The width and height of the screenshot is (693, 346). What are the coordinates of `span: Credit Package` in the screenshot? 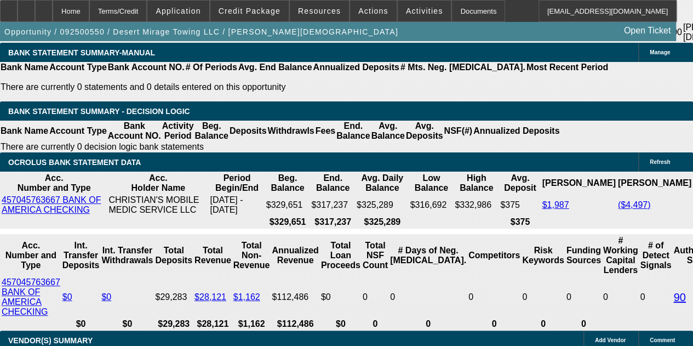 It's located at (249, 11).